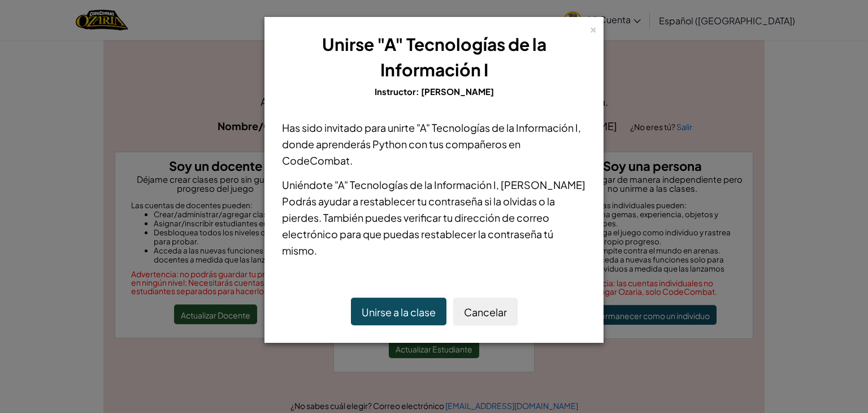  What do you see at coordinates (389, 144) in the screenshot?
I see `font: Python` at bounding box center [389, 144].